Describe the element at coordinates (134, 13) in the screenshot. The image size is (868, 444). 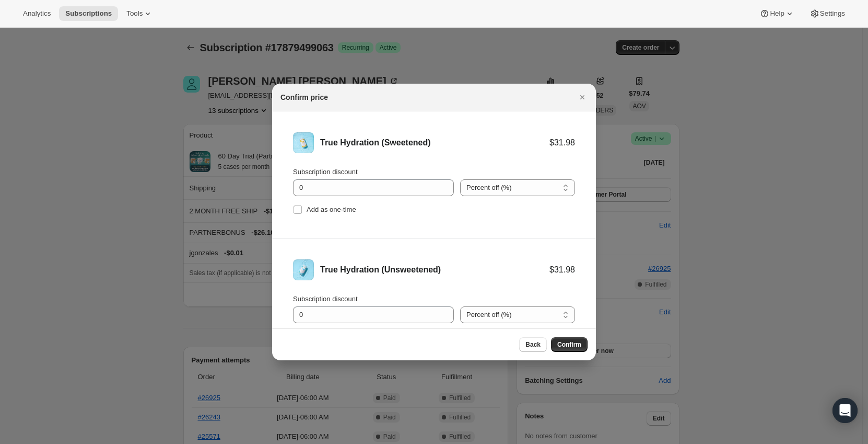
I see `span: Tools` at that location.